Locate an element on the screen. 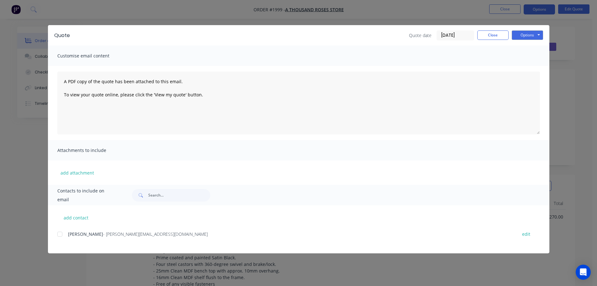 Image resolution: width=597 pixels, height=286 pixels. input: Search... is located at coordinates (179, 195).